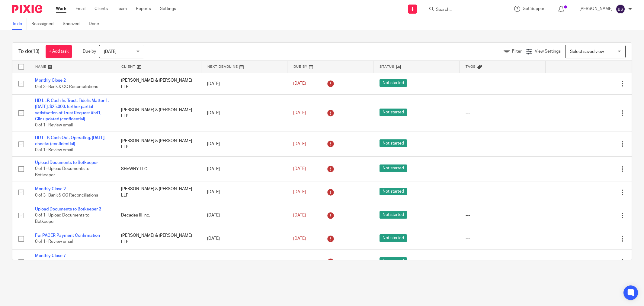  Describe the element at coordinates (517, 51) in the screenshot. I see `span: Filter` at that location.